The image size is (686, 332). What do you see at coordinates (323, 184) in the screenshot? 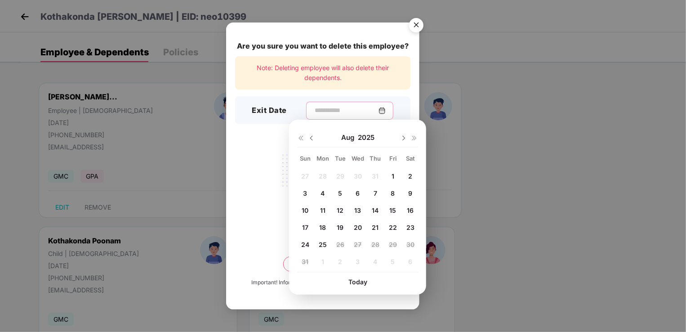
I see `img: svg+xml;base64,PHN2ZyB4bWxucz0iaHR0cDovL3d3dy53My5vcmcvMjAwMC9zdmciIHdpZHRoPSIyMjQiIGhlaWdodD0iMT...` at bounding box center [323, 184].